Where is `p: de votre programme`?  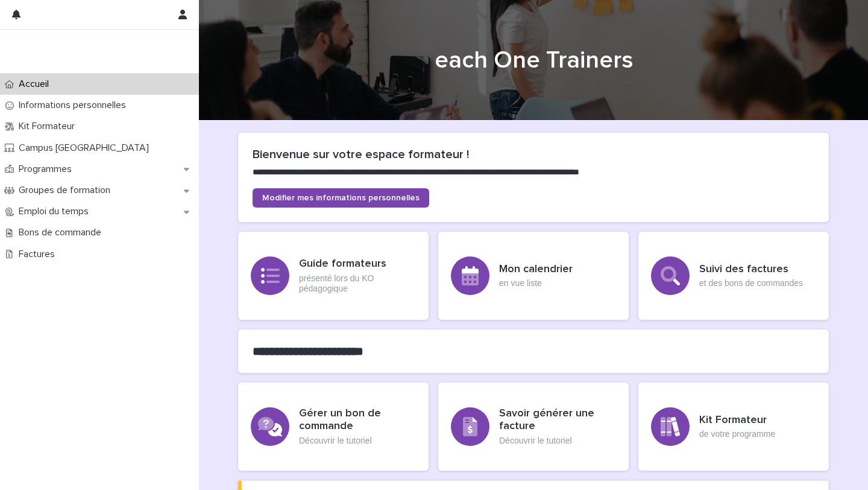
p: de votre programme is located at coordinates (737, 433).